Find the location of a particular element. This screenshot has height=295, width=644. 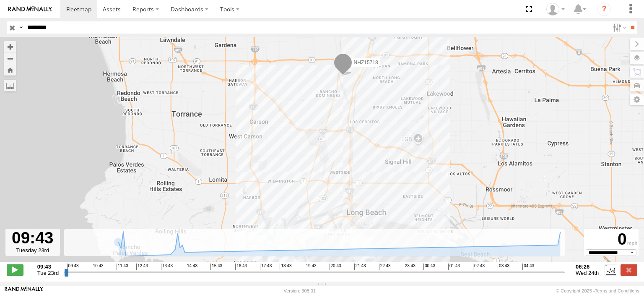

label: Map Settings is located at coordinates (637, 100).